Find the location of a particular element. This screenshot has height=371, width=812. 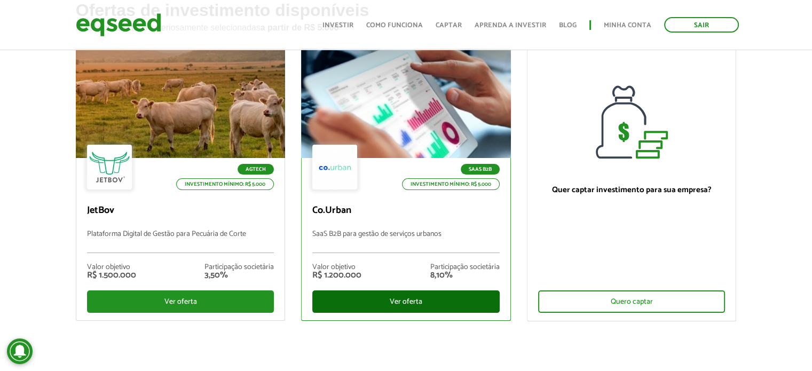

a: Captar is located at coordinates (448, 25).